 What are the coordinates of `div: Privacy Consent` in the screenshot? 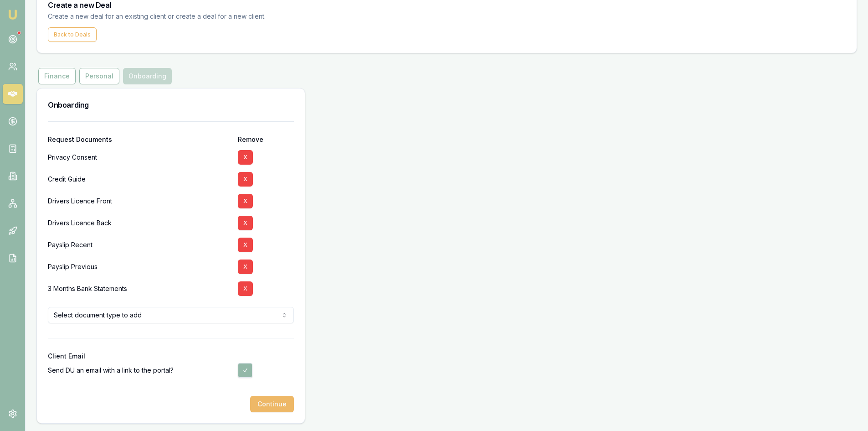 It's located at (139, 157).